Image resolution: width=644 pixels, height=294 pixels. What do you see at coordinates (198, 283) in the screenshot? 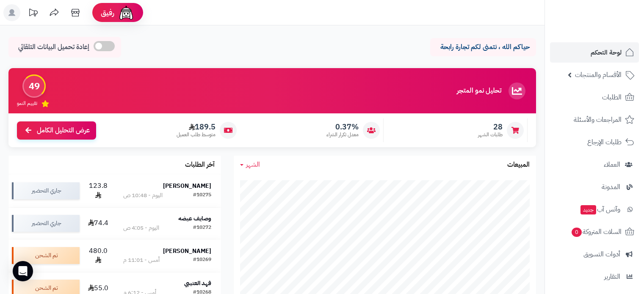
I see `strong: فهد العتيبي` at bounding box center [198, 283].